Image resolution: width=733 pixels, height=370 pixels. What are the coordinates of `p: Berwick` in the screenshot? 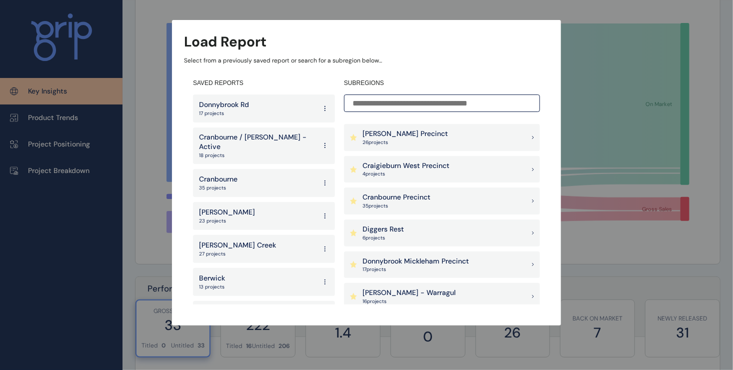 It's located at (212, 278).